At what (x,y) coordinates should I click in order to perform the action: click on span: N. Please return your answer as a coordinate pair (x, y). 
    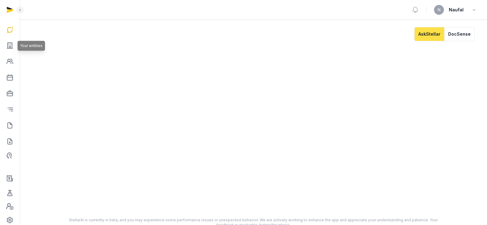
    Looking at the image, I should click on (439, 10).